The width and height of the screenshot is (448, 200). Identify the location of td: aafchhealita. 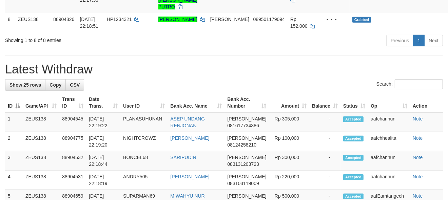
(389, 142).